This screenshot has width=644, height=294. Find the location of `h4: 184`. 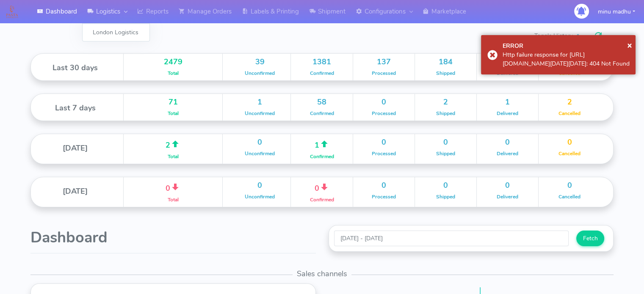

h4: 184 is located at coordinates (445, 62).